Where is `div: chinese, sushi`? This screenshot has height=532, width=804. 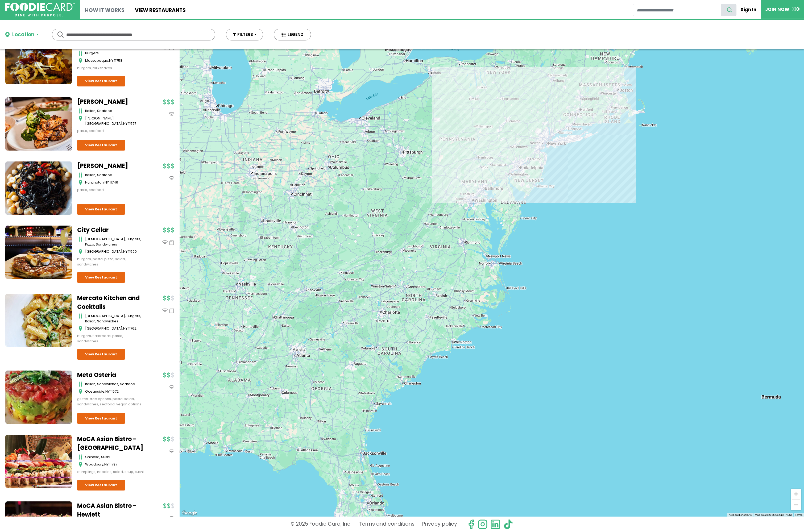
div: chinese, sushi is located at coordinates (114, 457).